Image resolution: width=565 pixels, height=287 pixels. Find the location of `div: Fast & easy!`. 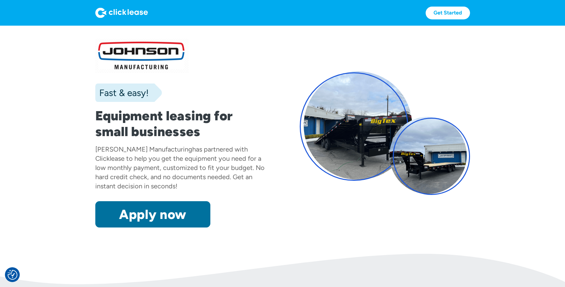

div: Fast & easy! is located at coordinates (122, 93).